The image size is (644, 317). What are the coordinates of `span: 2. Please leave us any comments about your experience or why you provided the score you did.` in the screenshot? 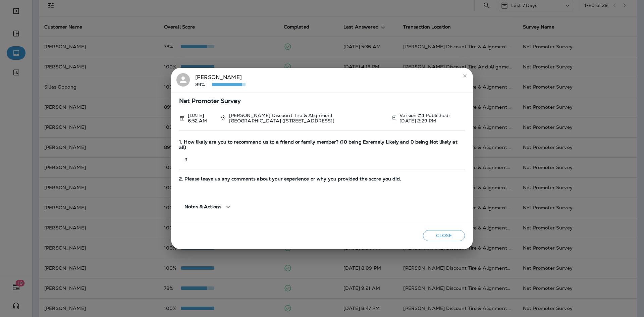 It's located at (322, 179).